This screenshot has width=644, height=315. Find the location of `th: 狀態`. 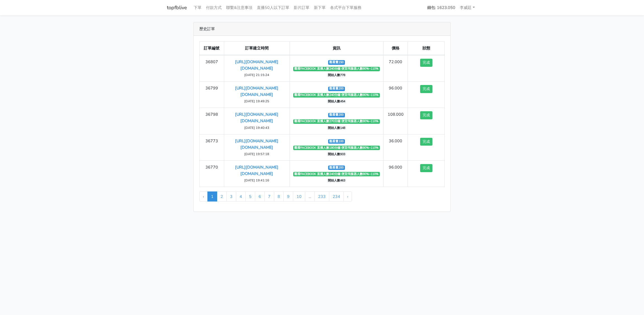

th: 狀態 is located at coordinates (426, 48).